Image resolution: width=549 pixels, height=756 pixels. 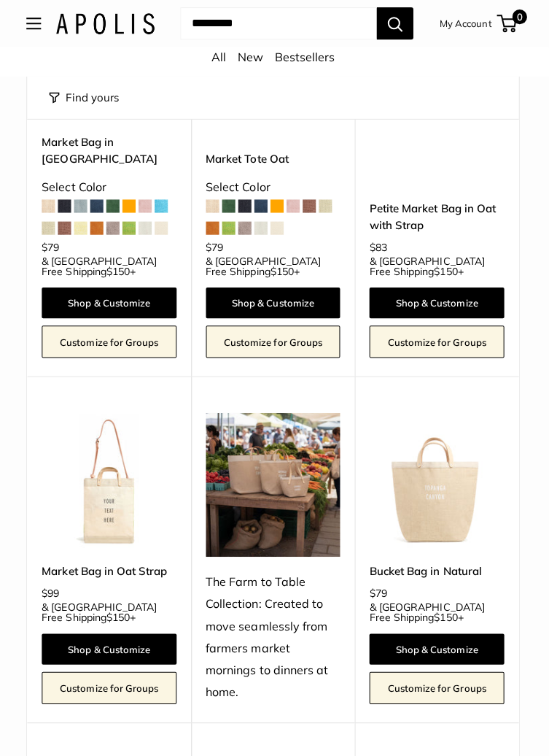 What do you see at coordinates (280, 24) in the screenshot?
I see `input: Search...` at bounding box center [280, 24].